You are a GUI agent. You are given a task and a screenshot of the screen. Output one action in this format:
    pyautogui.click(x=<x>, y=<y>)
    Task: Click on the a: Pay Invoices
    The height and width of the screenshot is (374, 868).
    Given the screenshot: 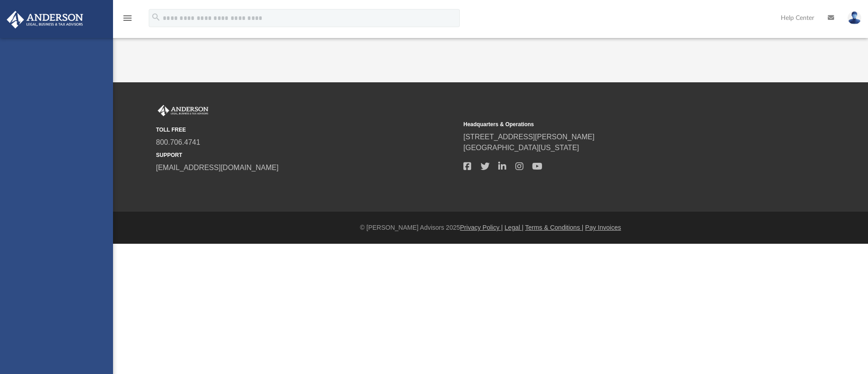 What is the action you would take?
    pyautogui.click(x=603, y=227)
    